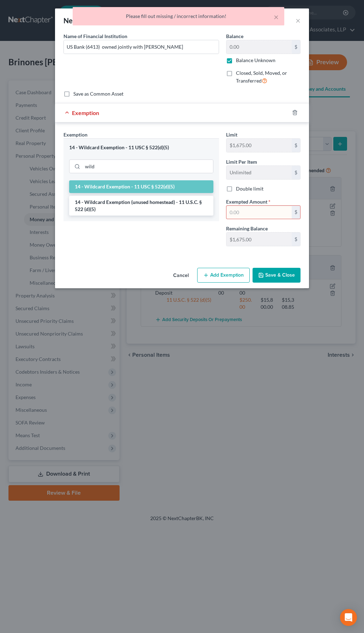 The height and width of the screenshot is (633, 364). What do you see at coordinates (348, 617) in the screenshot?
I see `div: Open Intercom Messenger` at bounding box center [348, 617].